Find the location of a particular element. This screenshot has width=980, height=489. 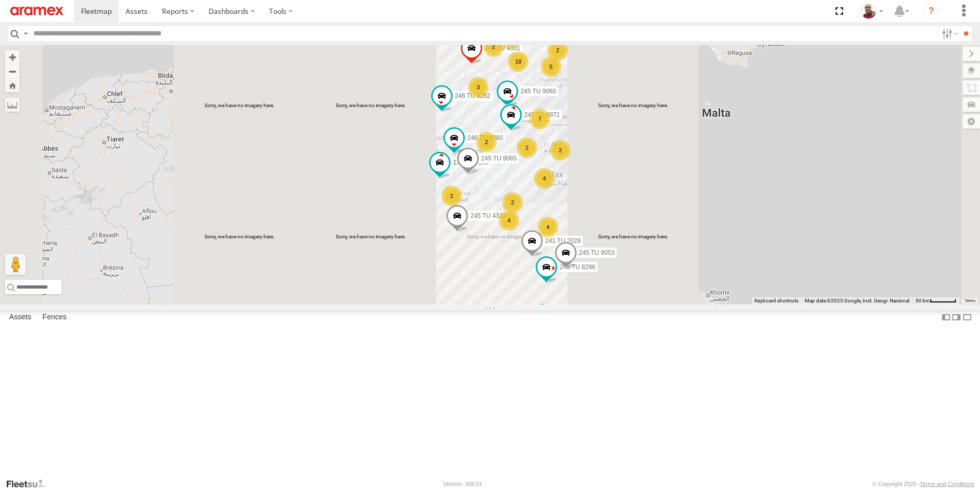

span: 245 TU 9060 is located at coordinates (538, 91).